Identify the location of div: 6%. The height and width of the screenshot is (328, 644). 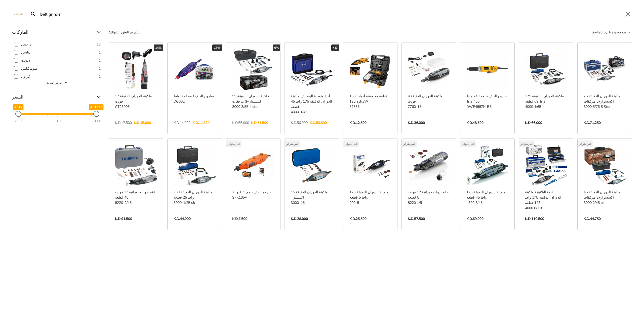
(277, 48).